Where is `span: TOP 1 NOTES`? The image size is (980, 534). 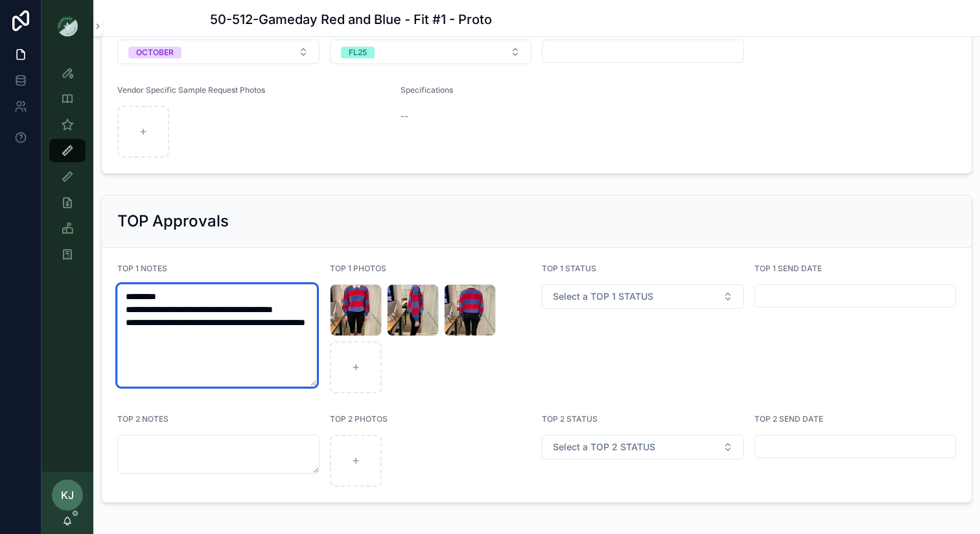 span: TOP 1 NOTES is located at coordinates (142, 268).